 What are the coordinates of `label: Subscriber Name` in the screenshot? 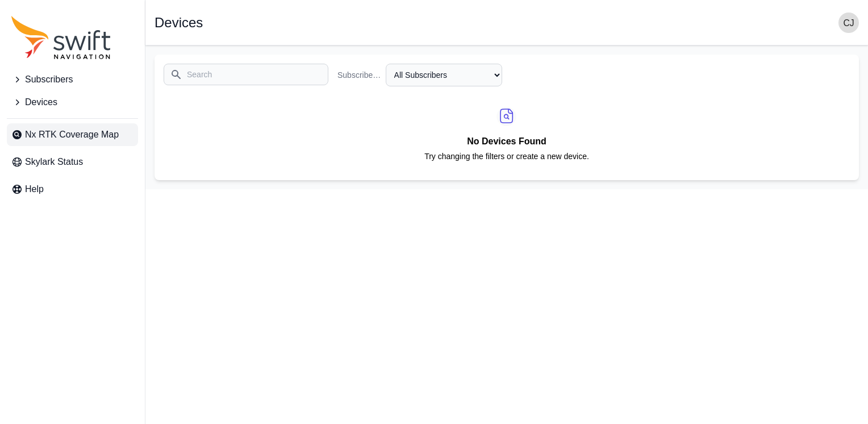 It's located at (359, 75).